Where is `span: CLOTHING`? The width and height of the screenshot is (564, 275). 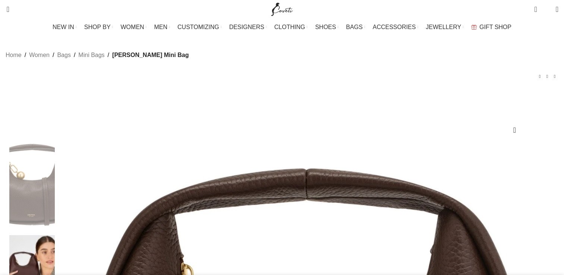 span: CLOTHING is located at coordinates (290, 27).